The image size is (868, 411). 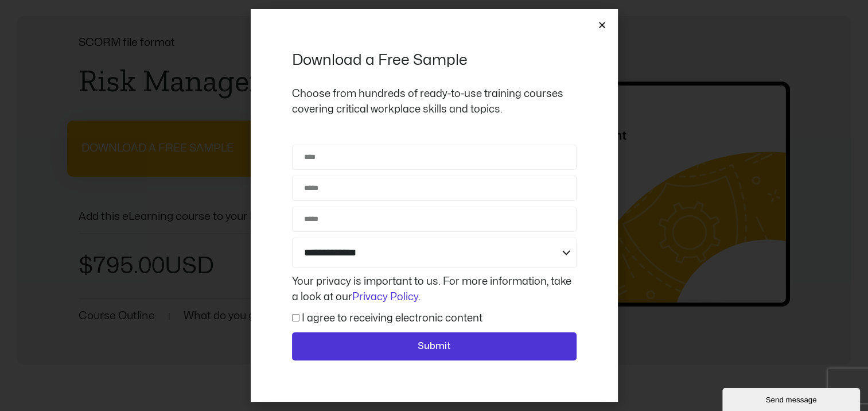 I want to click on div: Your privacy is important to us. For more information, take a look at our ., so click(x=434, y=289).